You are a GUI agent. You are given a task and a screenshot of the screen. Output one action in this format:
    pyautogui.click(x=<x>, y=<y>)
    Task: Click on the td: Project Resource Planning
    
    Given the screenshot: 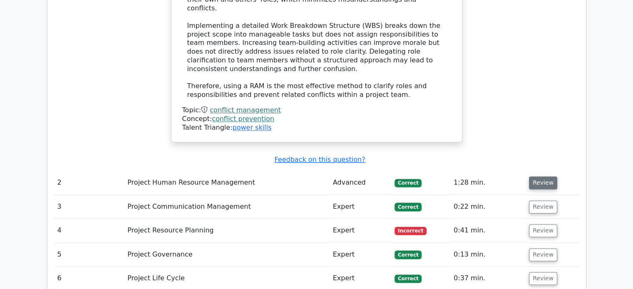 What is the action you would take?
    pyautogui.click(x=226, y=231)
    